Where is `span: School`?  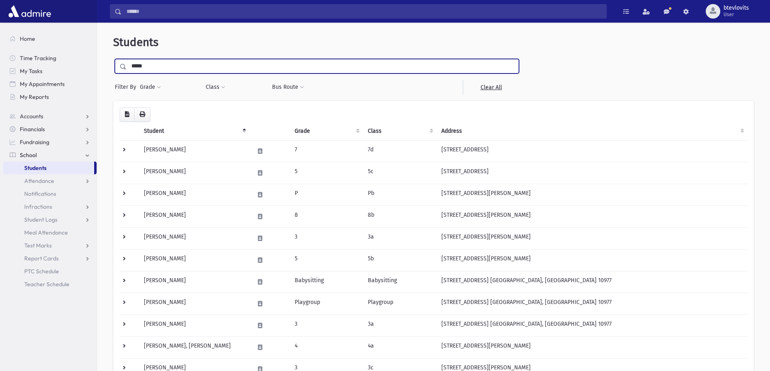 span: School is located at coordinates (28, 155).